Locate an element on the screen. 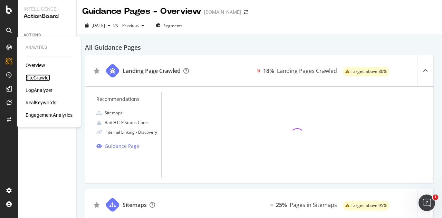 Image resolution: width=442 pixels, height=218 pixels. div: 18% is located at coordinates (268, 71).